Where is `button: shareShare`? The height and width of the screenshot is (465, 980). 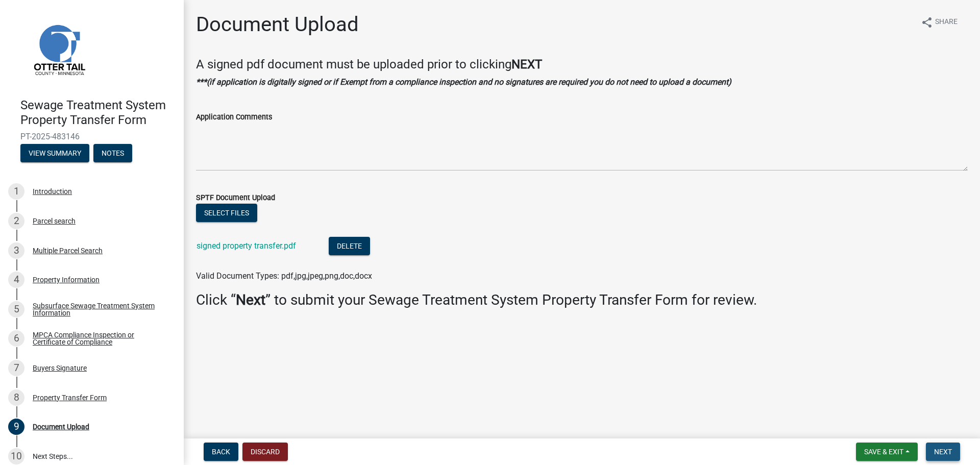
button: shareShare is located at coordinates (939, 22).